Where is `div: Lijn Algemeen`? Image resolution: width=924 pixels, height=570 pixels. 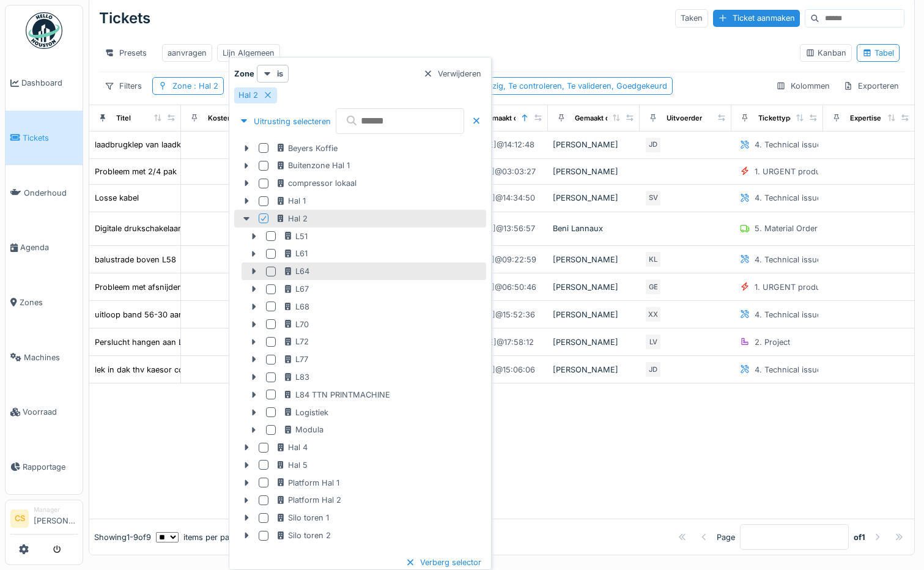
div: Lijn Algemeen is located at coordinates (248, 53).